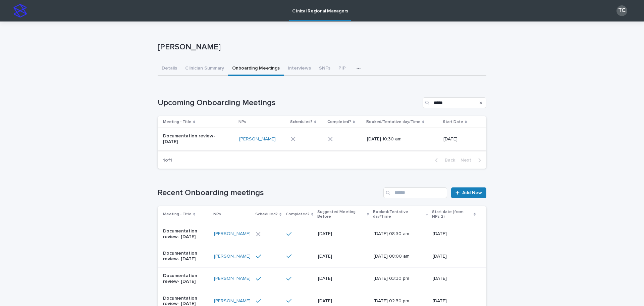 The height and width of the screenshot is (306, 644). What do you see at coordinates (169, 69) in the screenshot?
I see `button: Details` at bounding box center [169, 69].